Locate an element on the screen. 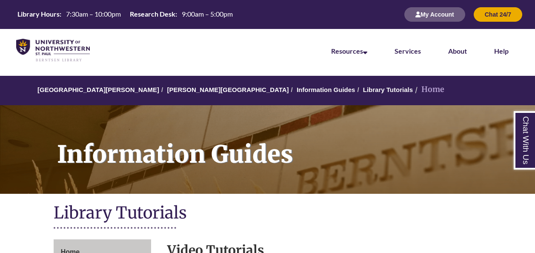  h1: Library Tutorials is located at coordinates (268, 213).